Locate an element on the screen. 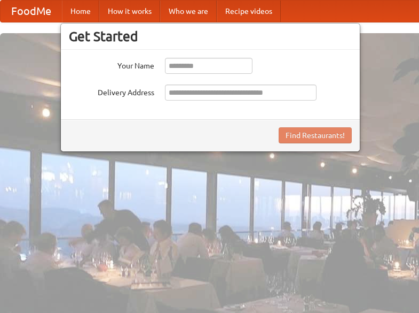  a: Who we are is located at coordinates (189, 11).